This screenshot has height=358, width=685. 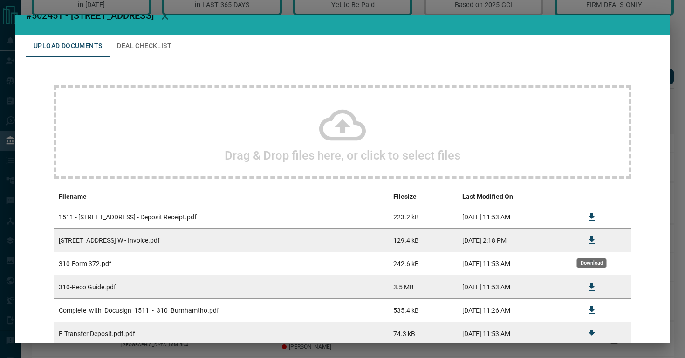 I want to click on td: 535.4 kB, so click(x=423, y=310).